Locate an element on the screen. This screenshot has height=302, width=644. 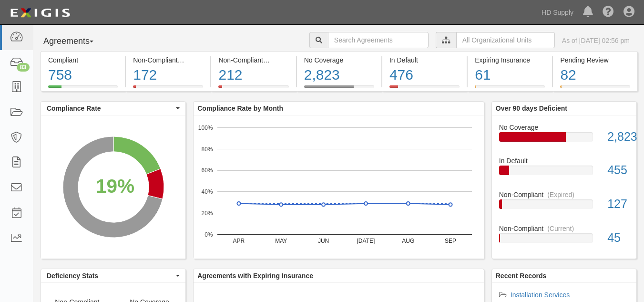
text: MAY is located at coordinates (281, 241).